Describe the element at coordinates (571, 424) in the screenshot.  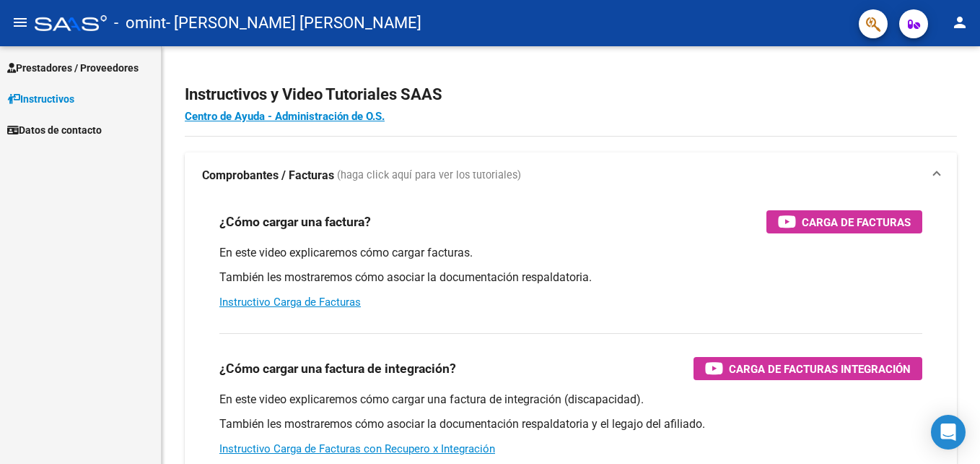
I see `p: También les mostraremos cómo asociar la documentación respaldatoria y el legajo del afiliado.` at that location.